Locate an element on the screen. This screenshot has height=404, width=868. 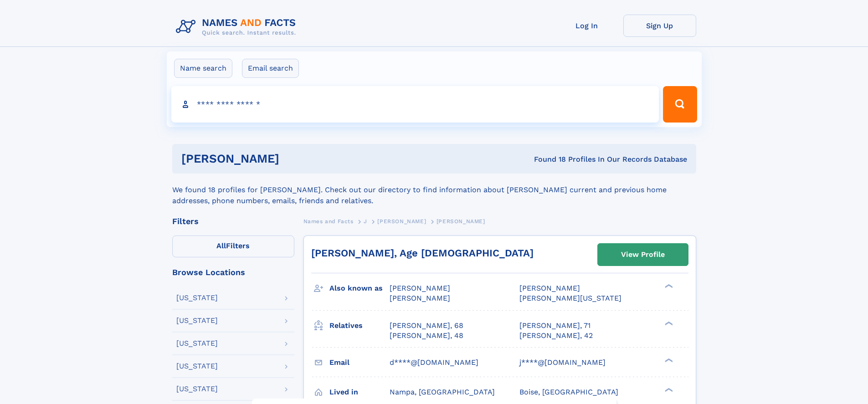
div: Browse Locations is located at coordinates (233, 272).